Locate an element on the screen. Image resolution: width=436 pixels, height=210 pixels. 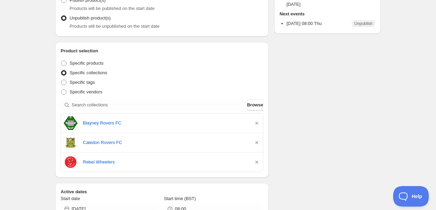
a: Caledon Rovers FC is located at coordinates (165, 143).